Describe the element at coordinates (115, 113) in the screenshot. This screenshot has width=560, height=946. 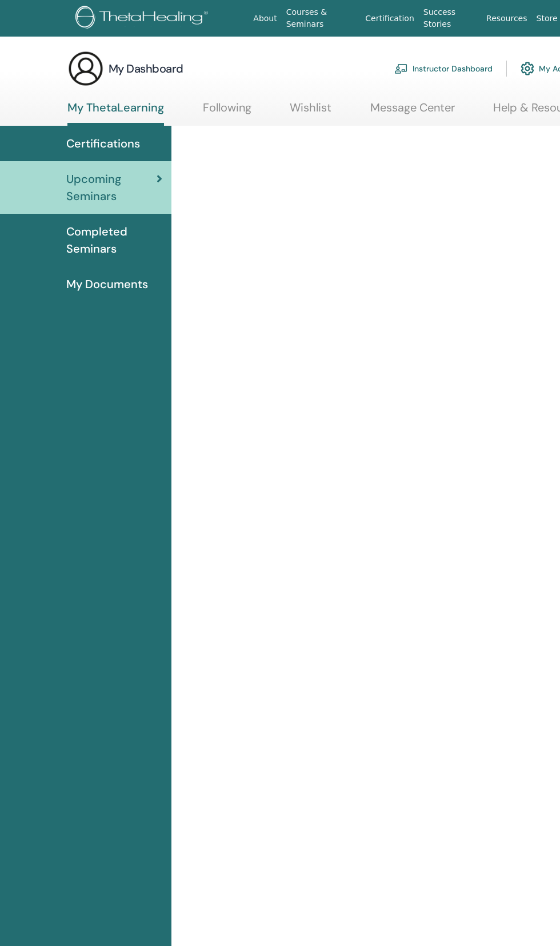
I see `a: My ThetaLearning` at that location.